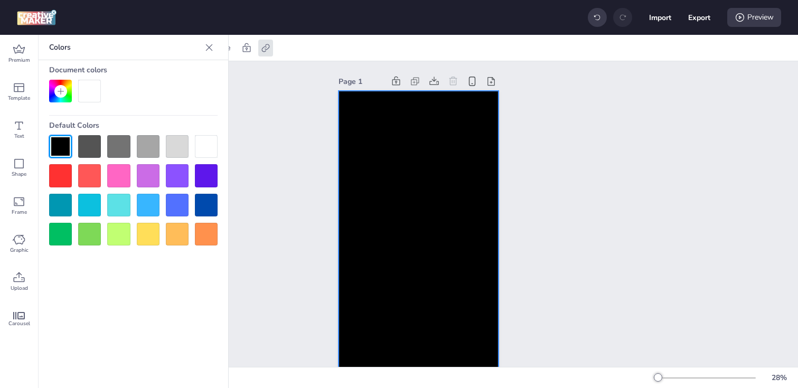 This screenshot has height=388, width=798. I want to click on span: Template, so click(19, 98).